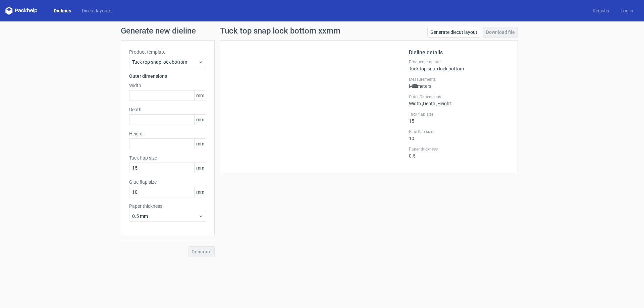  What do you see at coordinates (601, 11) in the screenshot?
I see `a: Register` at bounding box center [601, 11].